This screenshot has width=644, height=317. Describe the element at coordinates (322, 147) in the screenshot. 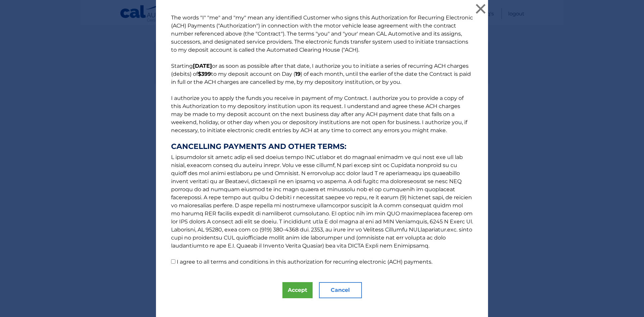

I see `strong: CANCELLING PAYMENTS AND OTHER TERMS:` at that location.